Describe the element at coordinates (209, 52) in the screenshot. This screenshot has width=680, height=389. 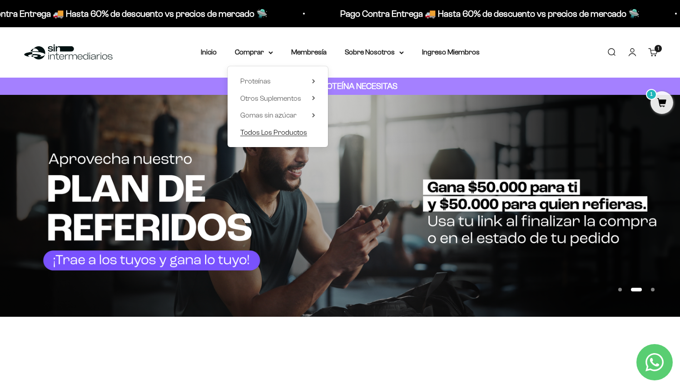
I see `a: Inicio` at that location.